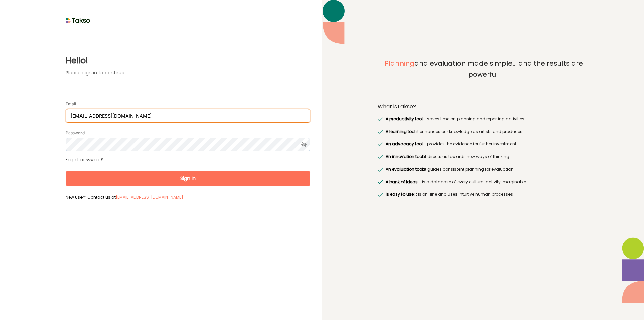 The image size is (644, 320). Describe the element at coordinates (401, 132) in the screenshot. I see `span: A learning tool:` at that location.